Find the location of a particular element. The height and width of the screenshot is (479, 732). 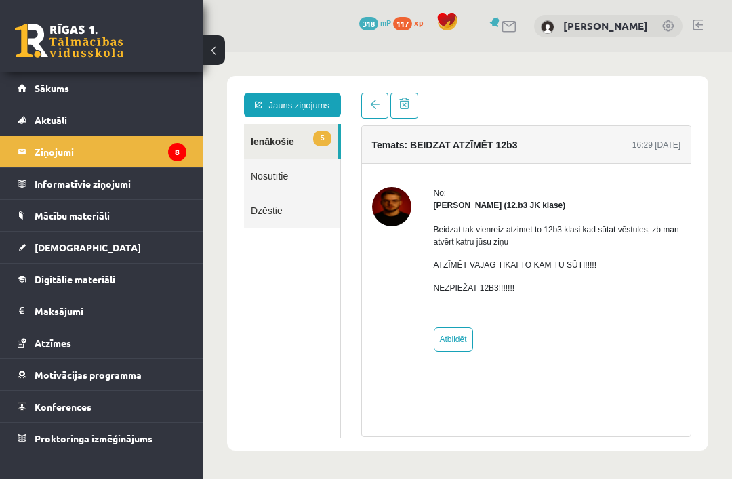

a: Nosūtītie is located at coordinates (89, 123).